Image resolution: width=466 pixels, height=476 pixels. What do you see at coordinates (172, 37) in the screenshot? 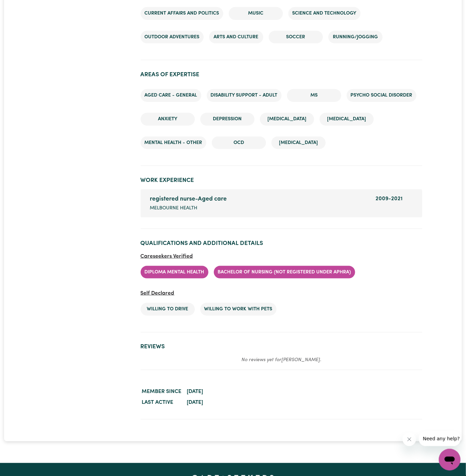
I see `li: Outdoor adventures` at bounding box center [172, 37].